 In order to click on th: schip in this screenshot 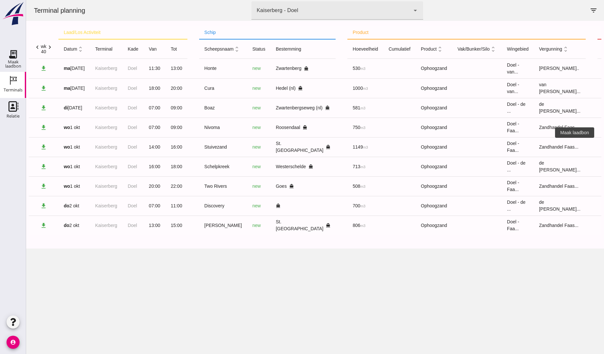, I will do `click(241, 33)`.